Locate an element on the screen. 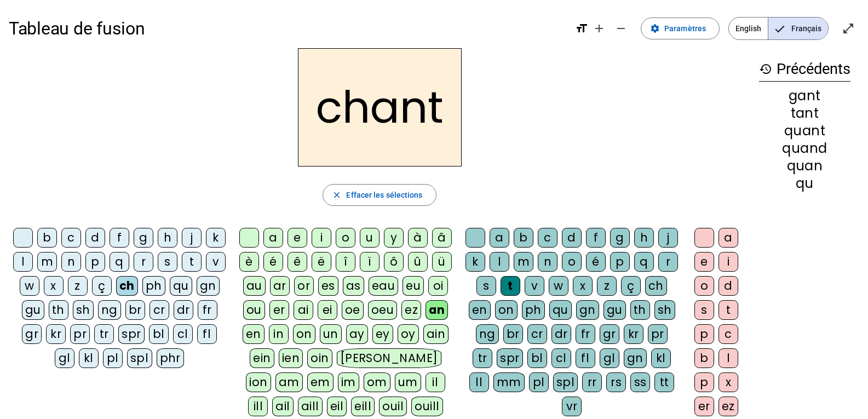 The height and width of the screenshot is (419, 868). div: é is located at coordinates (596, 262).